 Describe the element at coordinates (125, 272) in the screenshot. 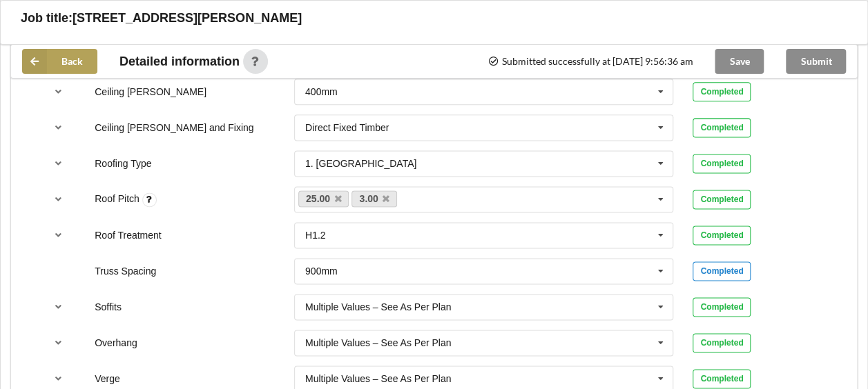

I see `label: Truss Spacing` at that location.